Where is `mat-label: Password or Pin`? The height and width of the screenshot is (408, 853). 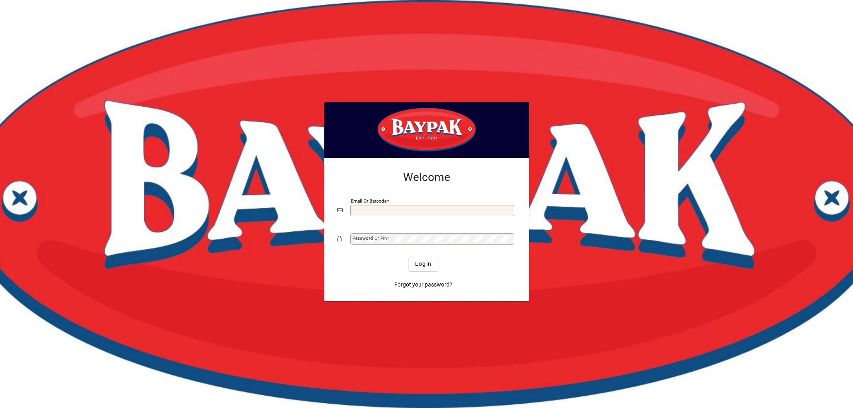
mat-label: Password or Pin is located at coordinates (369, 238).